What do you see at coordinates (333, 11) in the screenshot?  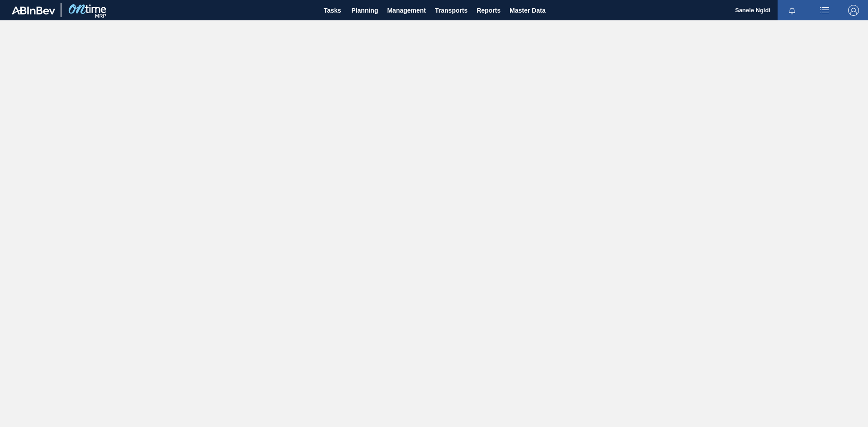 I see `span: Tasks` at bounding box center [333, 11].